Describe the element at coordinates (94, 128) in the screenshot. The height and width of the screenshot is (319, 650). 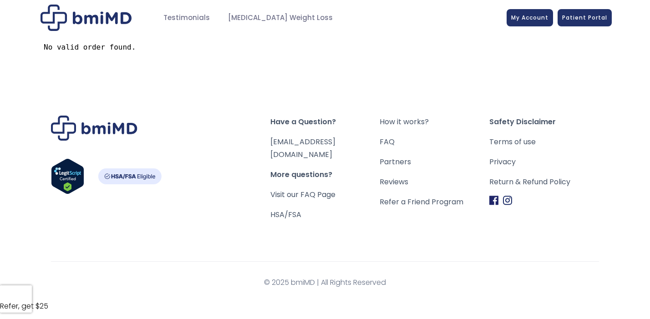
I see `img: Brand Logo` at that location.